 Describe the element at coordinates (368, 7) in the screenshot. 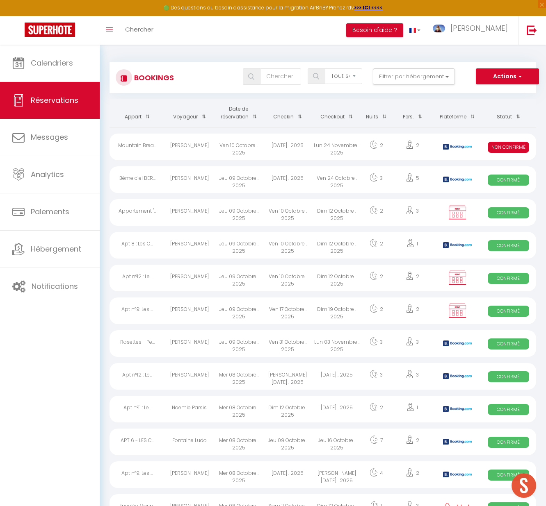

I see `a: >>> ICI <<<<` at that location.